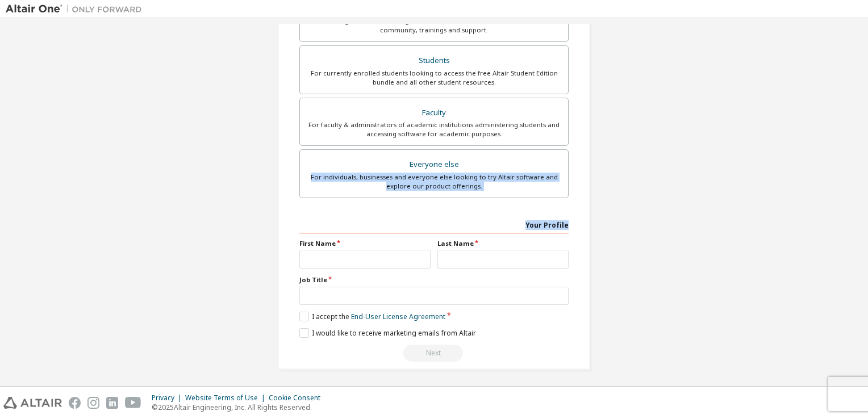 Image resolution: width=868 pixels, height=419 pixels. What do you see at coordinates (76, 9) in the screenshot?
I see `img: Altair One` at bounding box center [76, 9].